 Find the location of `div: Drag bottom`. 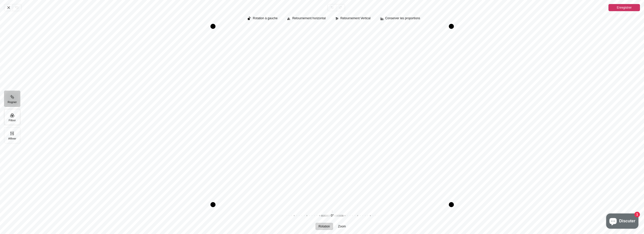

div: Drag bottom is located at coordinates (332, 205).